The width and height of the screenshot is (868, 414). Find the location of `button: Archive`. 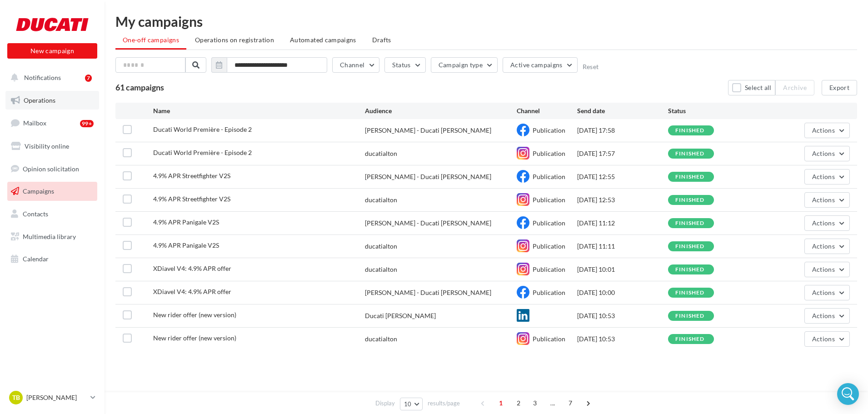

button: Archive is located at coordinates (795, 87).